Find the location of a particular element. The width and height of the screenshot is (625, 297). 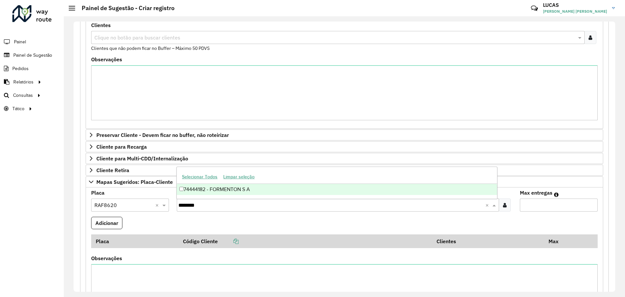

div: 74444182 - FORMENTON S A is located at coordinates (337, 189).